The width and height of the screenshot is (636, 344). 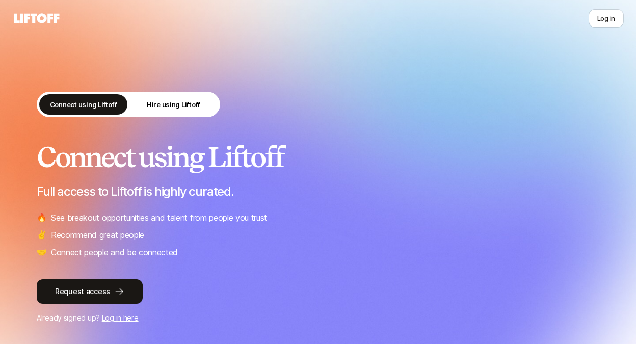 What do you see at coordinates (318, 291) in the screenshot?
I see `a: Request access` at bounding box center [318, 291].